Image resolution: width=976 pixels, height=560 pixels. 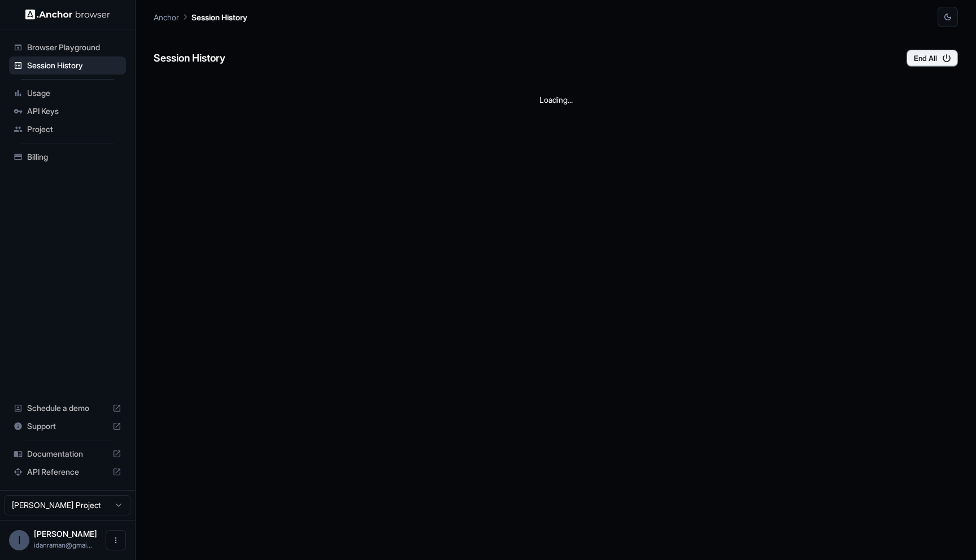 What do you see at coordinates (67, 426) in the screenshot?
I see `div: Support` at bounding box center [67, 426].